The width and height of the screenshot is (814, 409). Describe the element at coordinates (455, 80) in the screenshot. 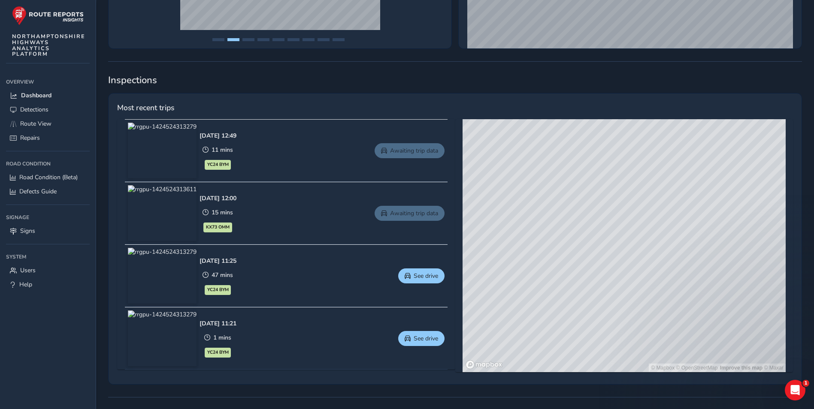

I see `span: Inspections` at that location.